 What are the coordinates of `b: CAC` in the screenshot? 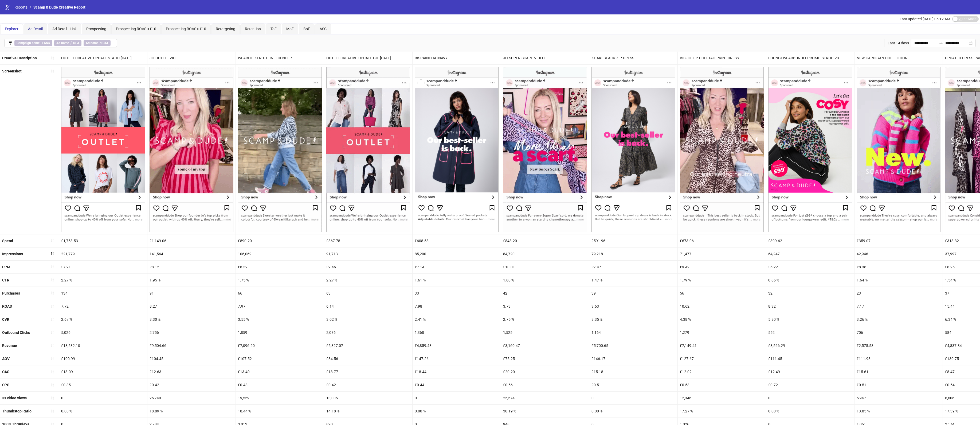 It's located at (6, 372).